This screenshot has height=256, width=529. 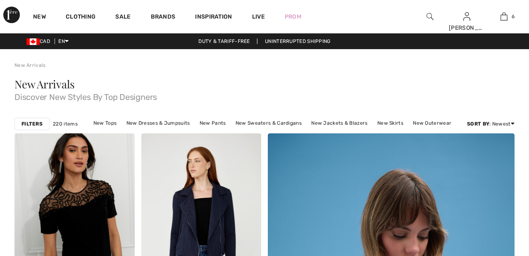 What do you see at coordinates (429, 17) in the screenshot?
I see `img: search the website` at bounding box center [429, 17].